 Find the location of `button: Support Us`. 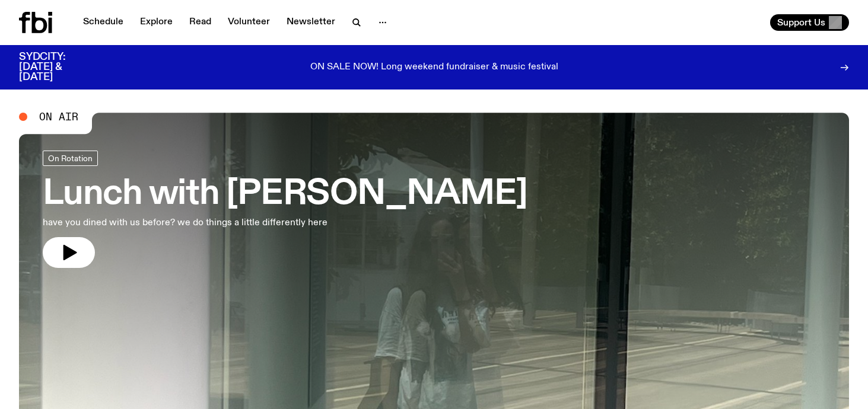

button: Support Us is located at coordinates (809, 23).